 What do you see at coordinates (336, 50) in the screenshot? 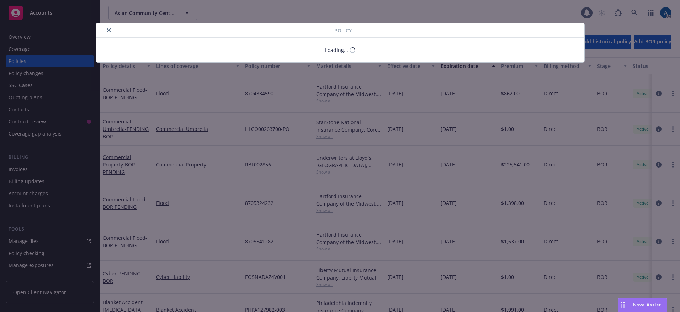
I see `div: Loading...` at bounding box center [336, 50].